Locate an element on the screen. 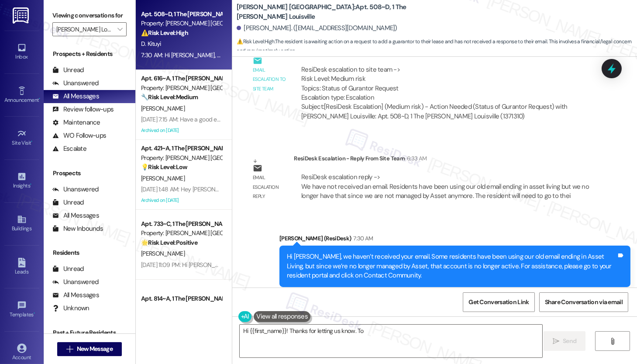 This screenshot has height=364, width=637. div: Unknown is located at coordinates (71, 308).